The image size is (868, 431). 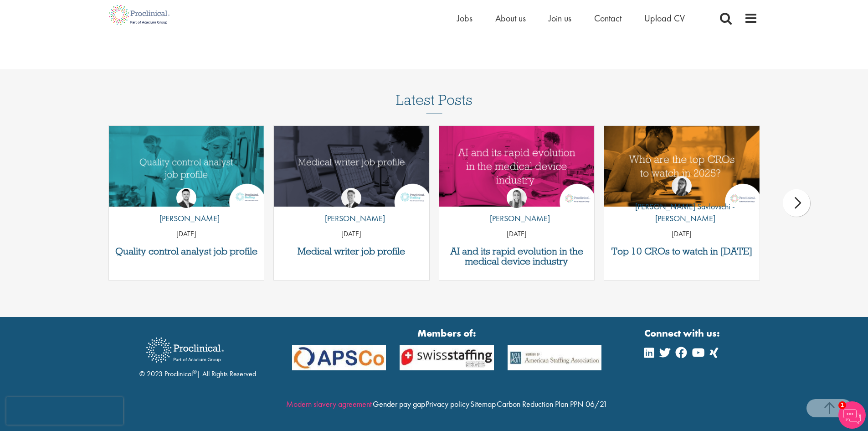 What do you see at coordinates (434, 103) in the screenshot?
I see `h3: Latest Posts` at bounding box center [434, 103].